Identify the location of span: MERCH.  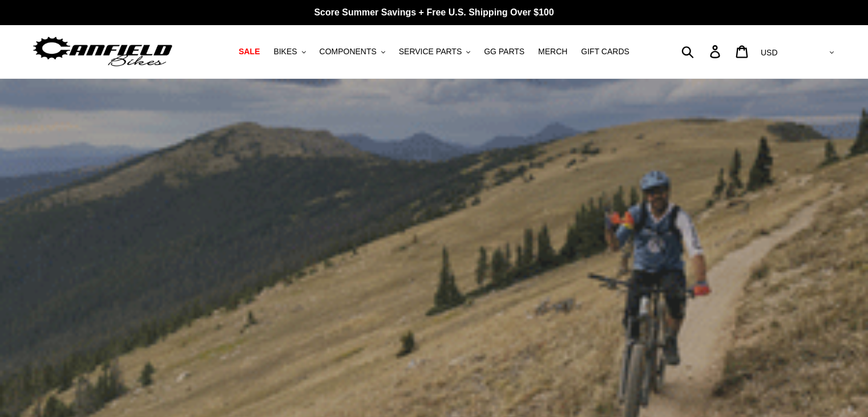
(553, 51).